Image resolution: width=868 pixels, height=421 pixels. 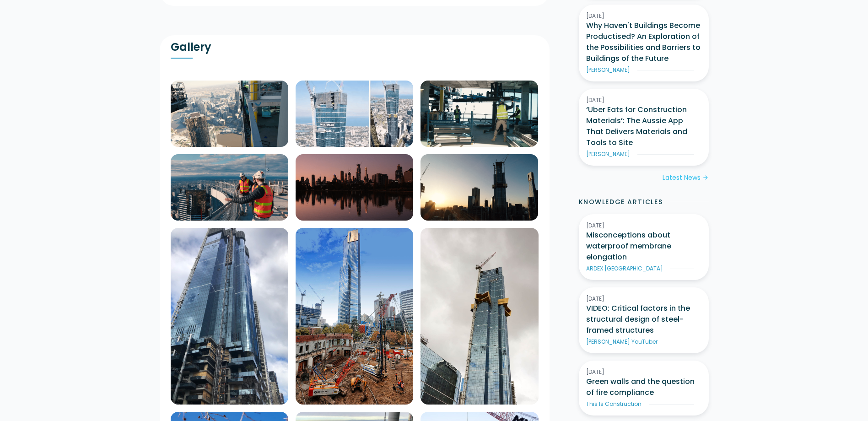 What do you see at coordinates (644, 42) in the screenshot?
I see `h3: Why Haven't Buildings Become Productised? An Exploration of the Possibilities and Barriers to Bui...` at bounding box center [644, 42].